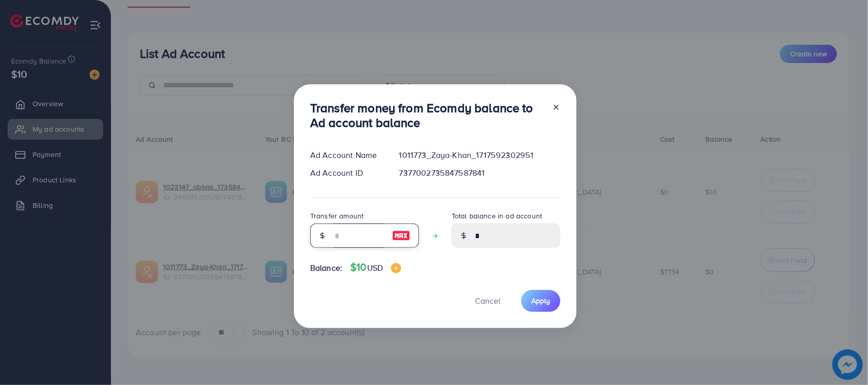 Image resolution: width=868 pixels, height=385 pixels. What do you see at coordinates (376, 267) in the screenshot?
I see `h4: $10` at bounding box center [376, 267].